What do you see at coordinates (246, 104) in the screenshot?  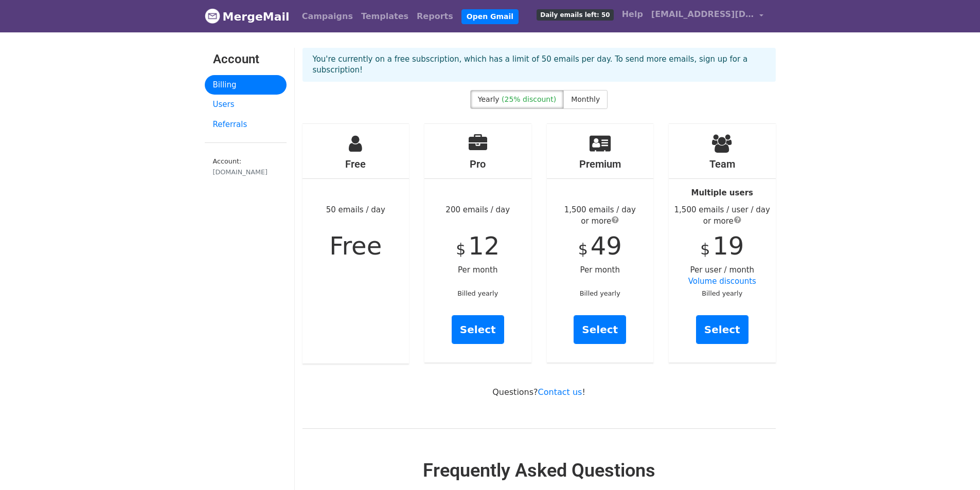 I see `a: Users` at bounding box center [246, 104].